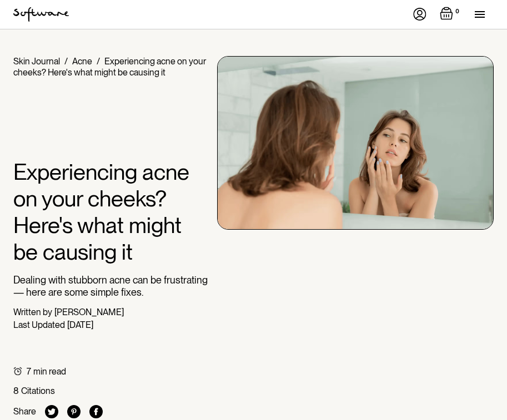  Describe the element at coordinates (29, 371) in the screenshot. I see `div: 7` at that location.